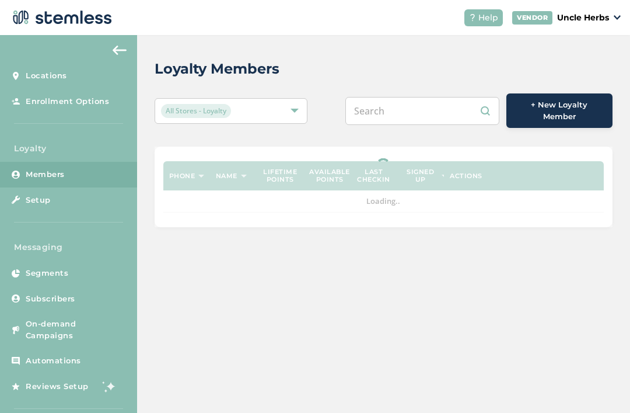 The height and width of the screenshot is (413, 630). Describe the element at coordinates (217, 69) in the screenshot. I see `h2: Loyalty Members` at that location.